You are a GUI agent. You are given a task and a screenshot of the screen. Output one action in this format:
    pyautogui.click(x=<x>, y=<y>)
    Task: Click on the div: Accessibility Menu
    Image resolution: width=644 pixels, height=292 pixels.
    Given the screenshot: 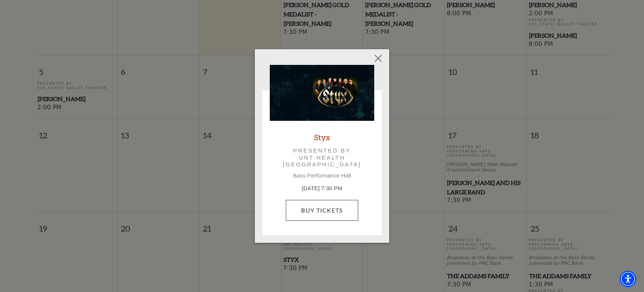 What is the action you would take?
    pyautogui.click(x=628, y=279)
    